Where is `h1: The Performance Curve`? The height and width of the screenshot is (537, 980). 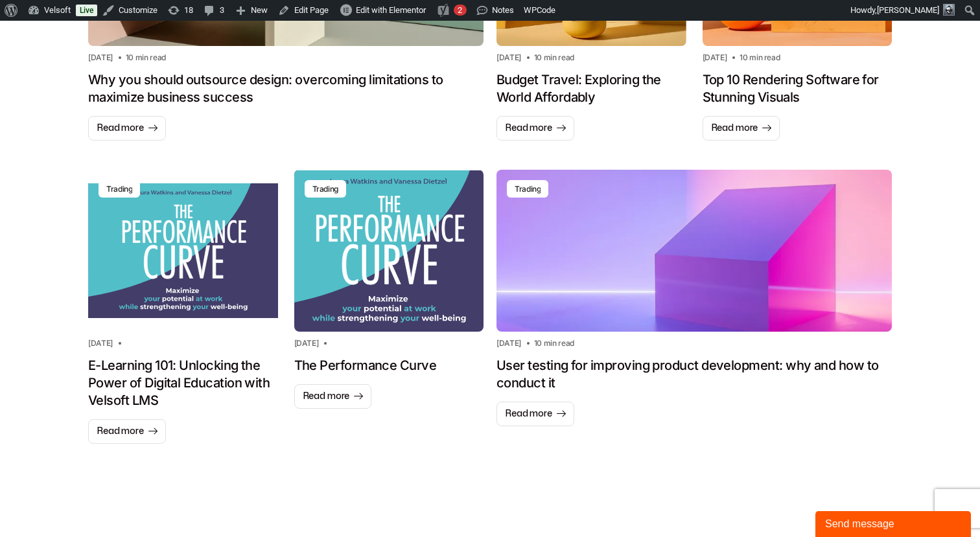
h1: The Performance Curve is located at coordinates (389, 365).